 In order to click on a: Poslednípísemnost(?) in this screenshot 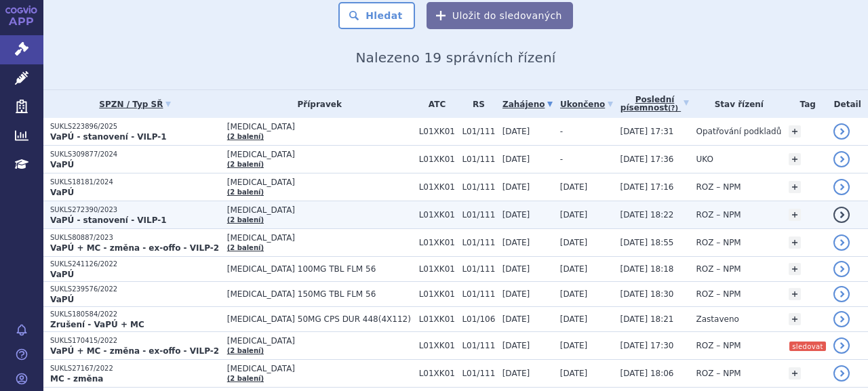, I will do `click(655, 104)`.